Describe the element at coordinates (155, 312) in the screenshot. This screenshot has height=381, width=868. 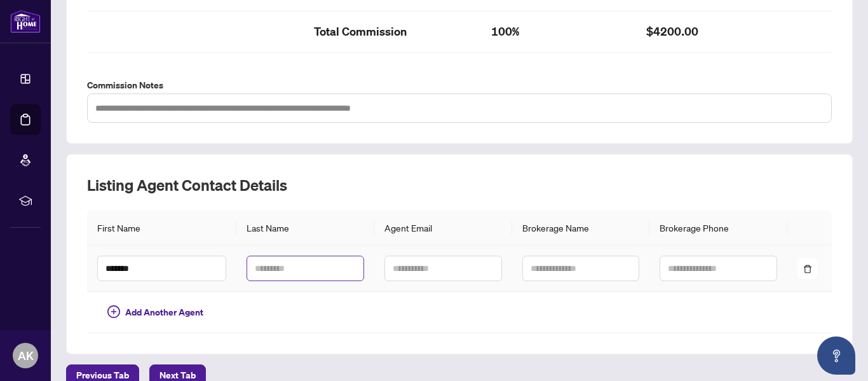
I see `button: Add Another Agent` at that location.